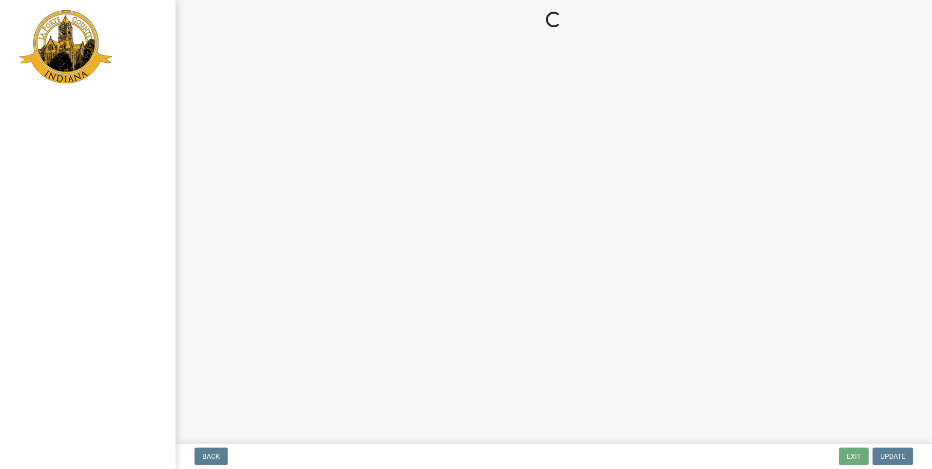 The image size is (932, 469). Describe the element at coordinates (853, 456) in the screenshot. I see `button: Exit` at that location.